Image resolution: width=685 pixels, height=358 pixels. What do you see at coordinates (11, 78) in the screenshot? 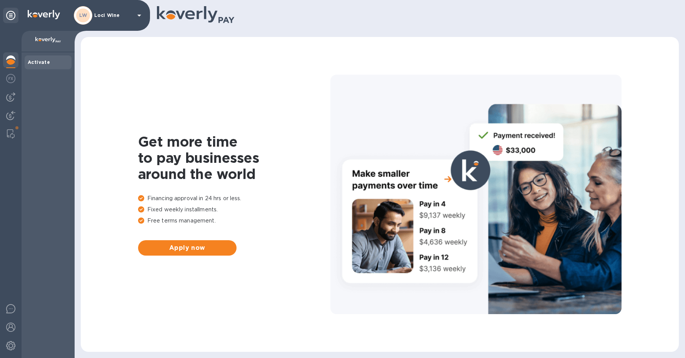
I see `img: Foreign exchange` at bounding box center [11, 78].